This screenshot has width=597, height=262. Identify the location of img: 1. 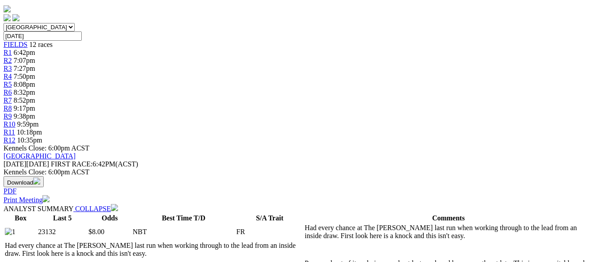
(10, 232).